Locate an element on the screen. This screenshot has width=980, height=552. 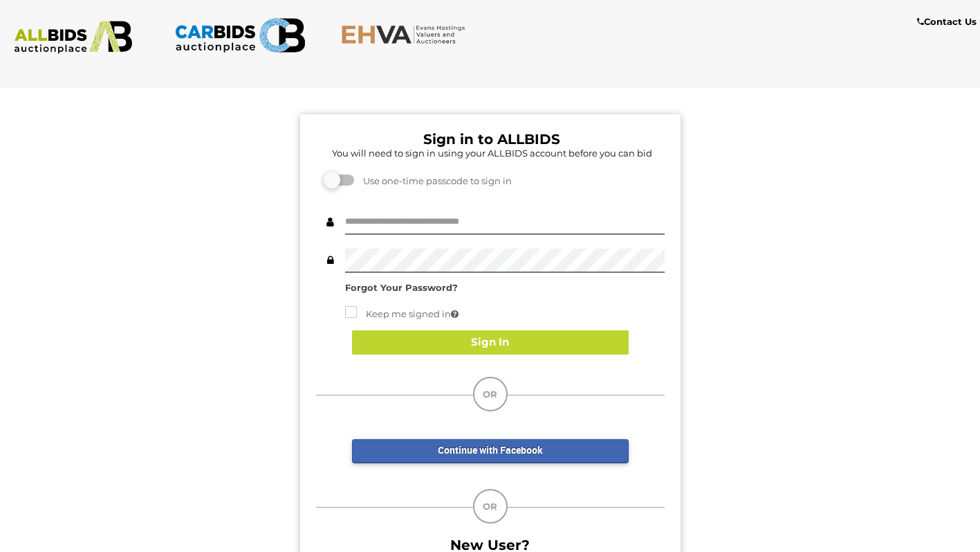
img: ALLBIDS.com.au is located at coordinates (73, 37).